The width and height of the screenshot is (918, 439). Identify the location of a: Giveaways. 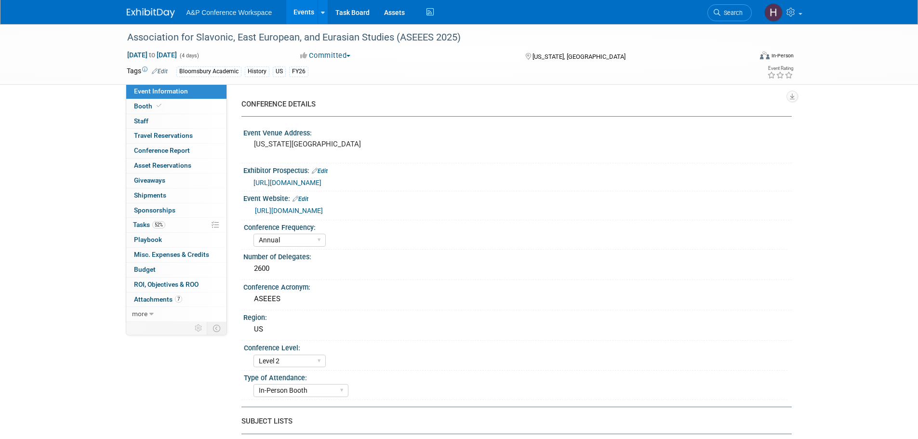
(176, 181).